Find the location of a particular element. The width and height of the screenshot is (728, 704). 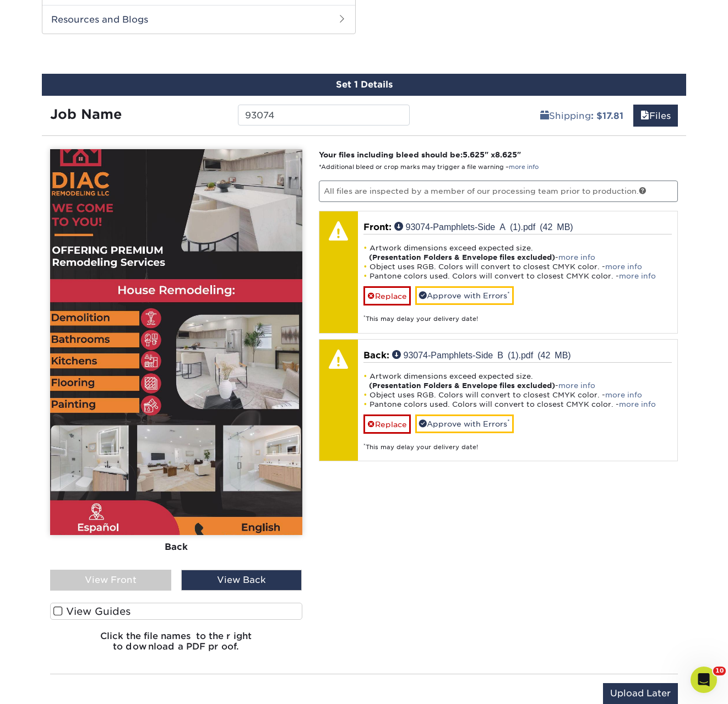

strong: Your files including bleed should be: " x " is located at coordinates (420, 155).